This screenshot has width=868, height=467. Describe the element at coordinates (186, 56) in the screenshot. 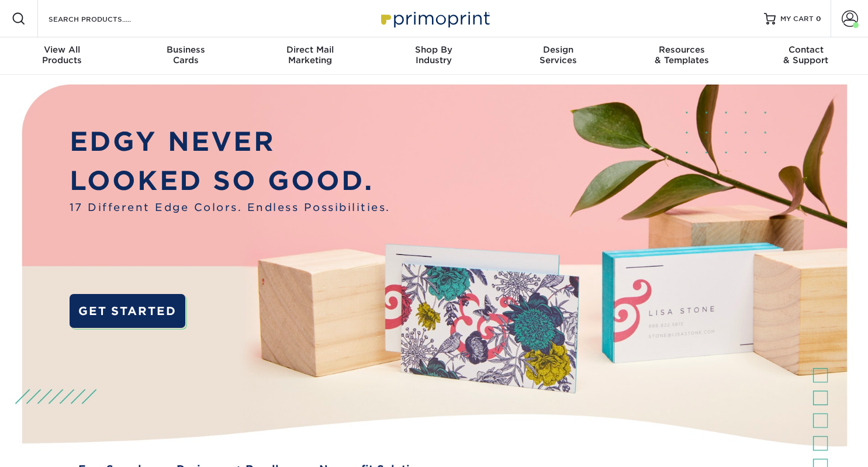

I see `a: BusinessCards` at that location.